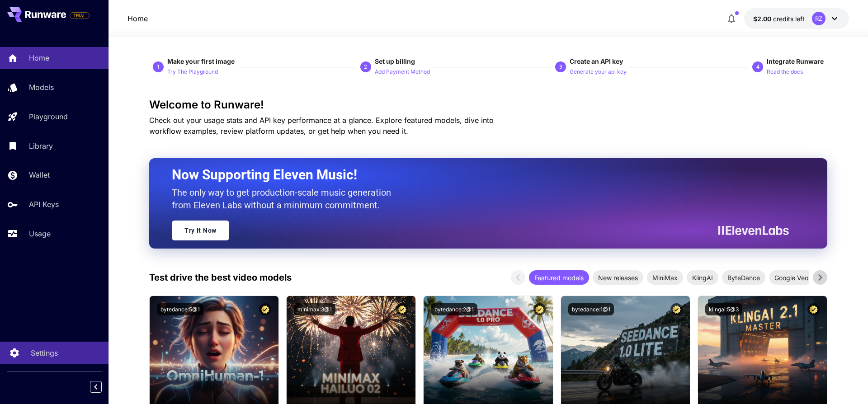 Image resolution: width=868 pixels, height=404 pixels. What do you see at coordinates (403, 72) in the screenshot?
I see `p: Add Payment Method` at bounding box center [403, 72].